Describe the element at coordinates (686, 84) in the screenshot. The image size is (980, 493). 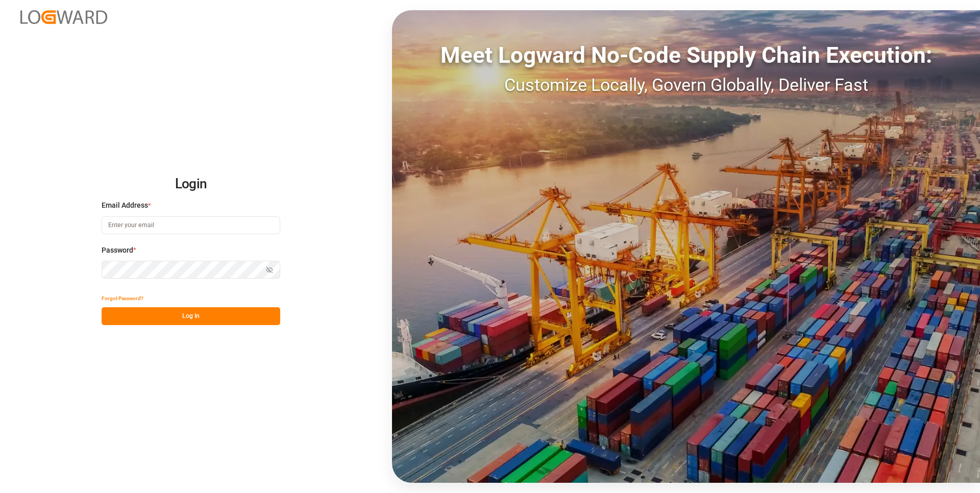
I see `div: Customize Locally, Govern Globally, Deliver Fast` at that location.